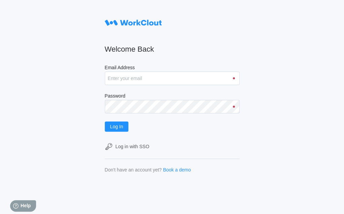 This screenshot has width=344, height=214. What do you see at coordinates (172, 146) in the screenshot?
I see `a: Log in with SSO` at bounding box center [172, 146].